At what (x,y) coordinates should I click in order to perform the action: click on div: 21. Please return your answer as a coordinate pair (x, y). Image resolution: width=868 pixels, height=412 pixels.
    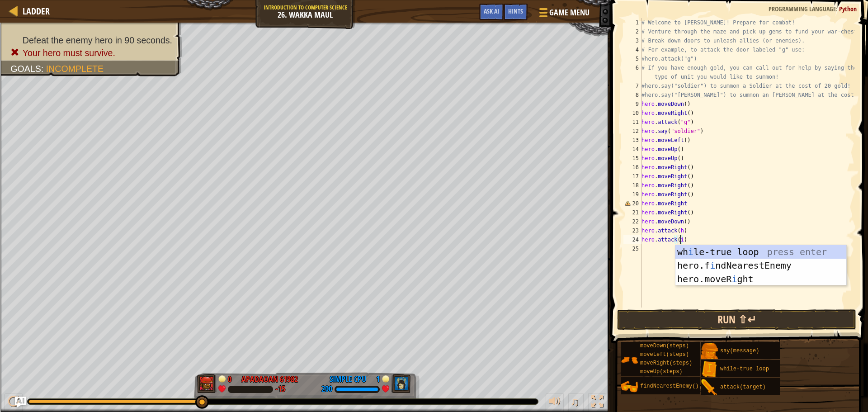
    Looking at the image, I should click on (632, 212).